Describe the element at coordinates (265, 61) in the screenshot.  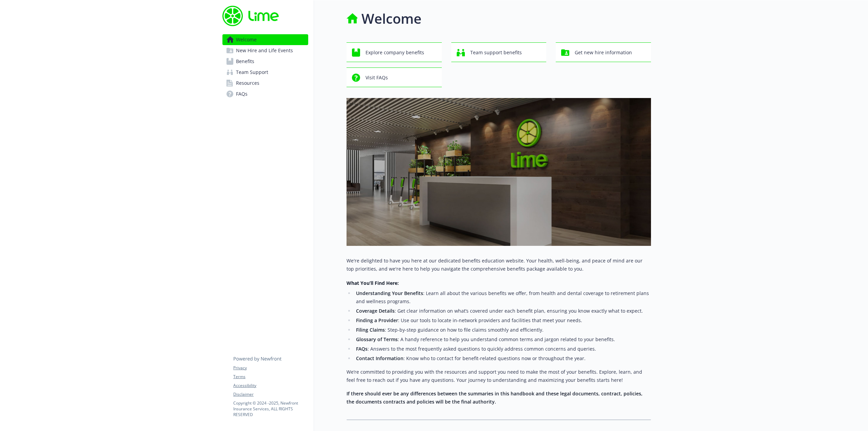
I see `a: Benefits` at that location.